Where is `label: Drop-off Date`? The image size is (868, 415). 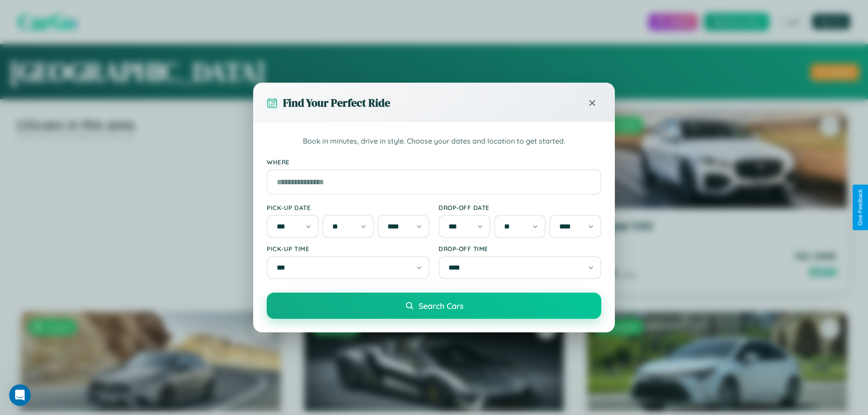 label: Drop-off Date is located at coordinates (520, 207).